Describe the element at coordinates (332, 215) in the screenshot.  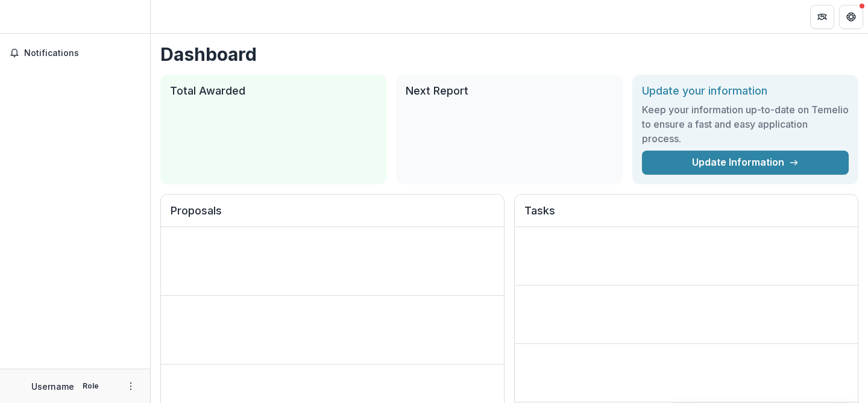
I see `h2: Proposals` at that location.